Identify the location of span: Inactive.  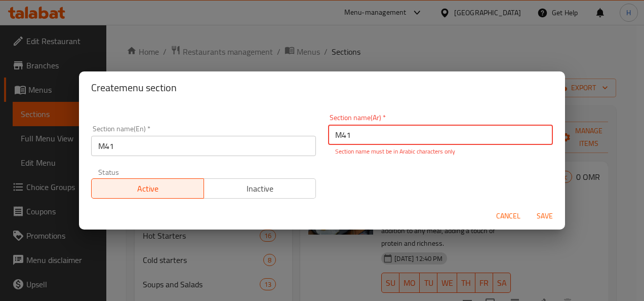
(260, 188).